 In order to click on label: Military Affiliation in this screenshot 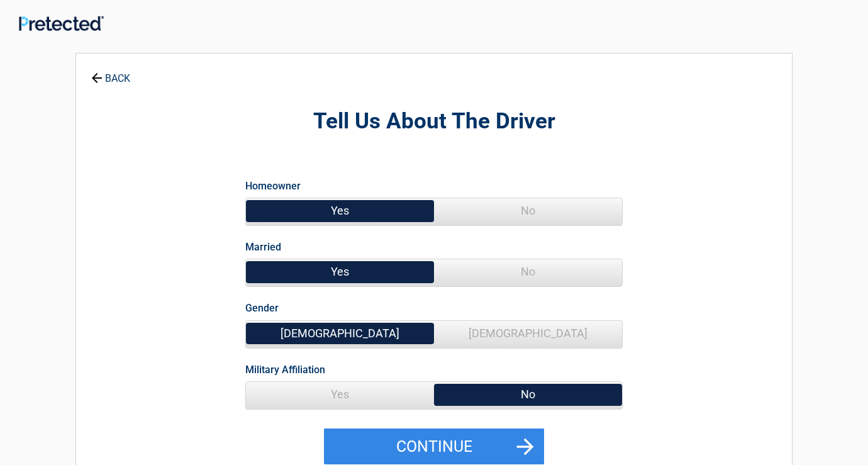, I will do `click(285, 369)`.